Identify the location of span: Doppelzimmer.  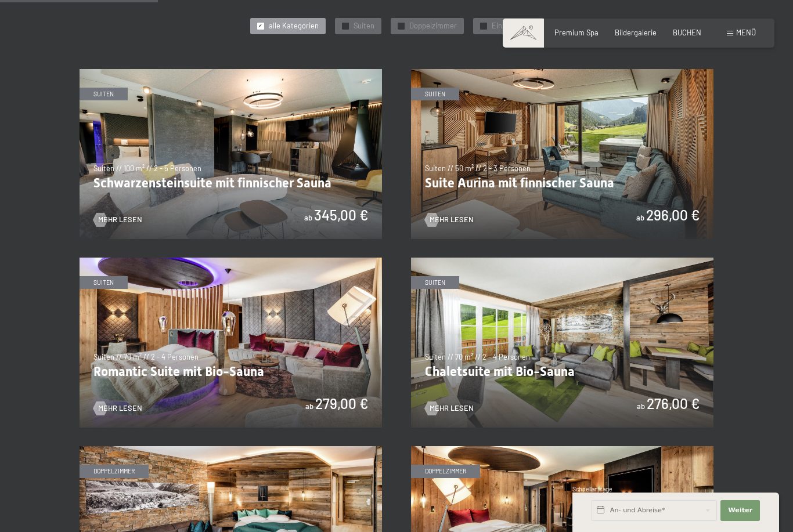
(433, 26).